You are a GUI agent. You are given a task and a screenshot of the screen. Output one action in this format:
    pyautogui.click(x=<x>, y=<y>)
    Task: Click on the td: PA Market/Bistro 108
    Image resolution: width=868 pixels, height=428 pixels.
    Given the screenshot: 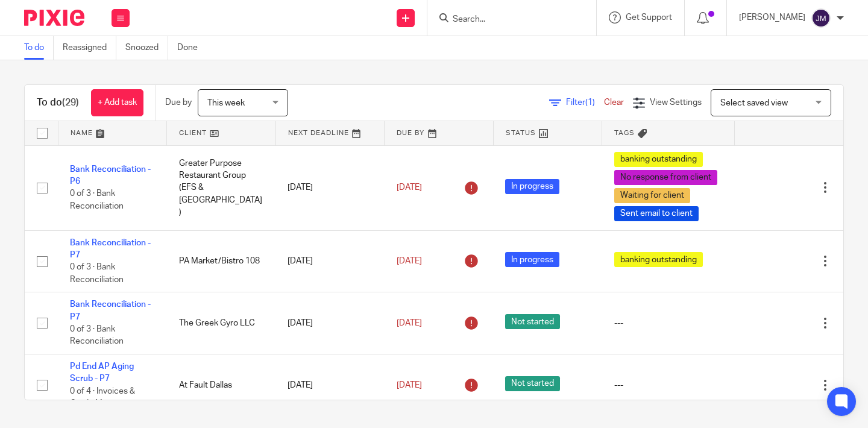 What is the action you would take?
    pyautogui.click(x=221, y=261)
    